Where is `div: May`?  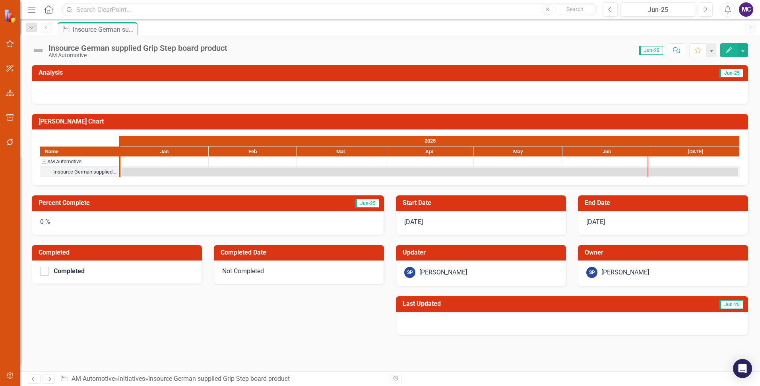 div: May is located at coordinates (518, 152).